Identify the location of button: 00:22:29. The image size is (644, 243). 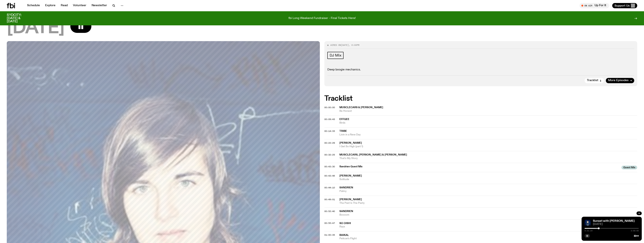
(330, 143).